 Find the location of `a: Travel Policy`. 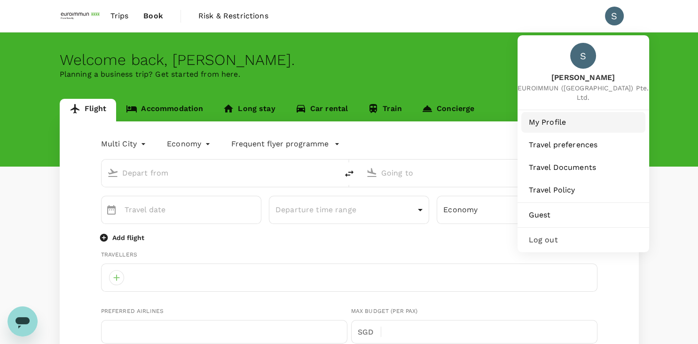

a: Travel Policy is located at coordinates (584, 190).